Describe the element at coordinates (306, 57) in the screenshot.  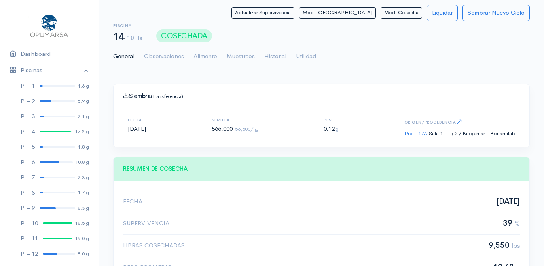
I see `a: Utilidad` at that location.